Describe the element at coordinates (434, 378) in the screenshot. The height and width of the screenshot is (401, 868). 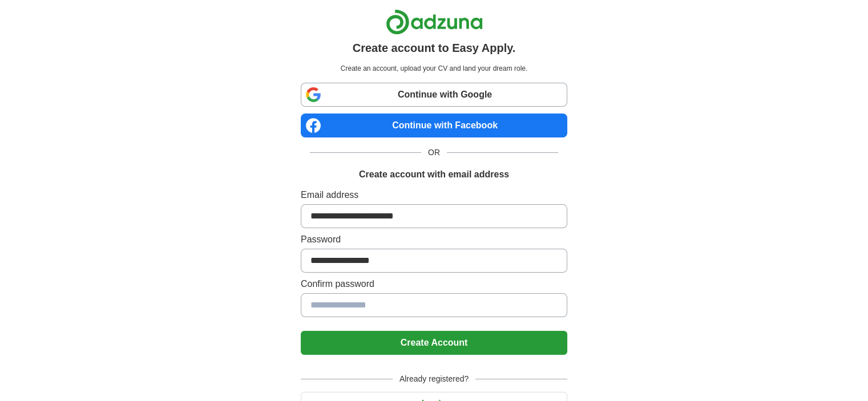
I see `span: Already registered?` at that location.